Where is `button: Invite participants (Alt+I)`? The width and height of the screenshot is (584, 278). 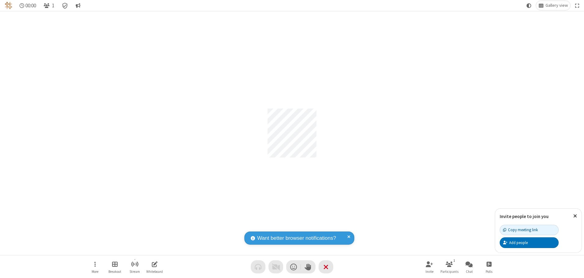 button: Invite participants (Alt+I) is located at coordinates (430, 266).